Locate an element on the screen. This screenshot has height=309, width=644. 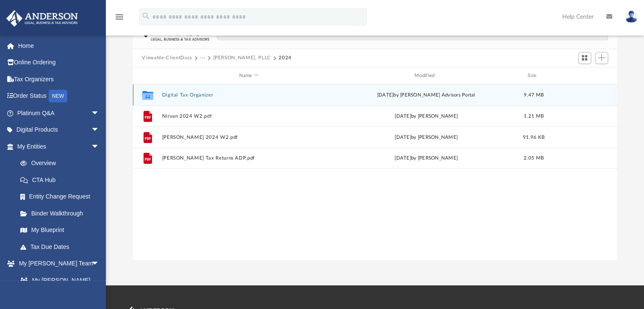
button: Switch to Grid View is located at coordinates (585, 58).